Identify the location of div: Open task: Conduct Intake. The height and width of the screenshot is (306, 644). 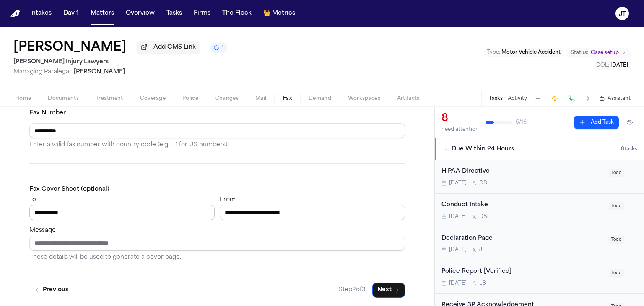
(539, 210).